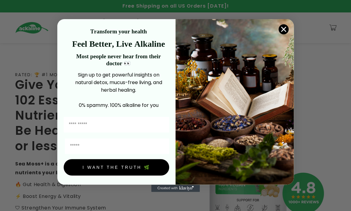  Describe the element at coordinates (284, 29) in the screenshot. I see `button: Close dialog` at that location.